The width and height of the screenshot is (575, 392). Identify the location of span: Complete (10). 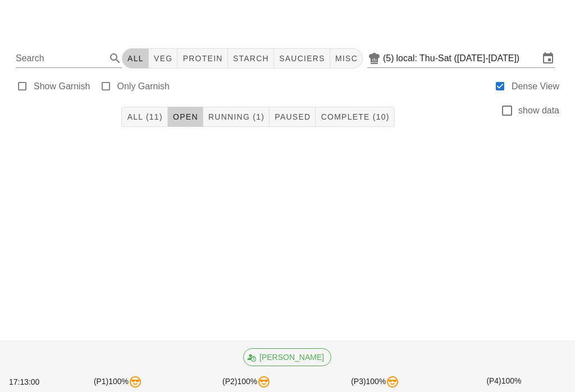
(355, 117).